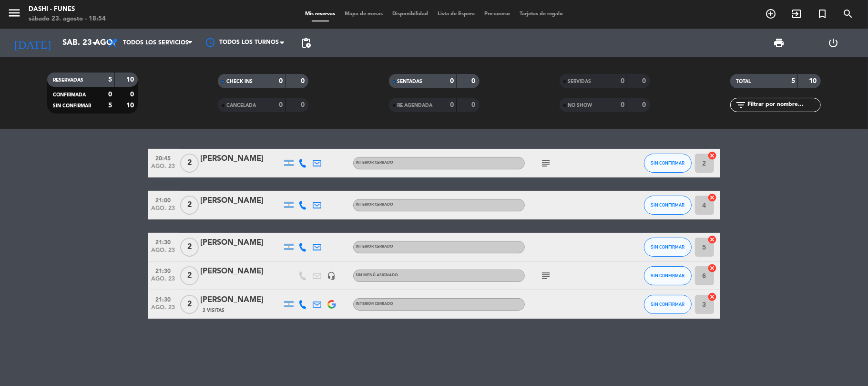 The width and height of the screenshot is (868, 386). I want to click on span: CHECK INS, so click(239, 81).